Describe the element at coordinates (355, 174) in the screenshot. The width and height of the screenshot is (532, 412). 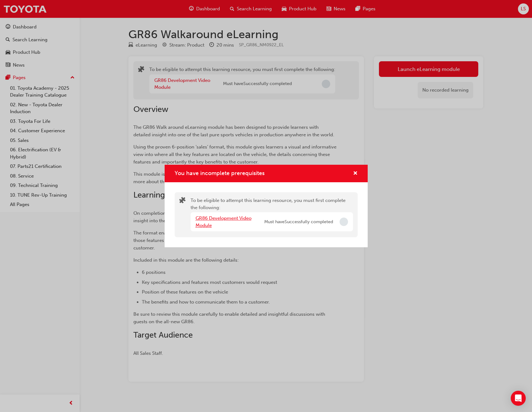
I see `span: cross-icon` at that location.